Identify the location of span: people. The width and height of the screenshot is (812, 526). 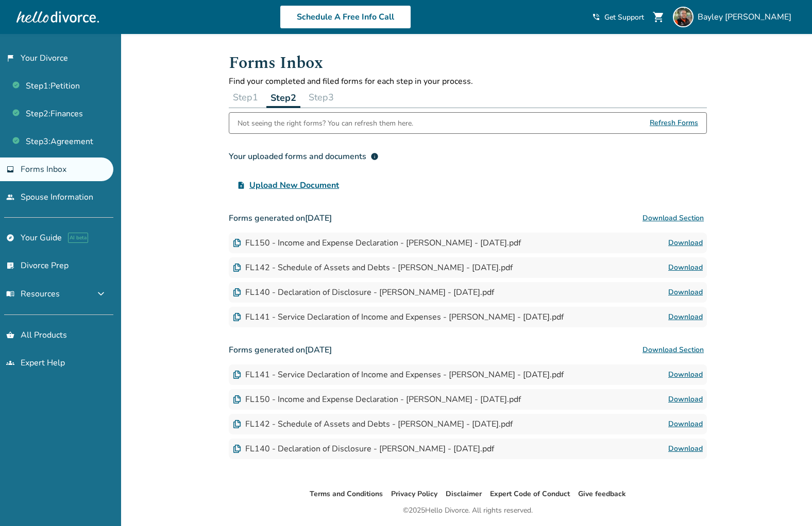
(10, 197).